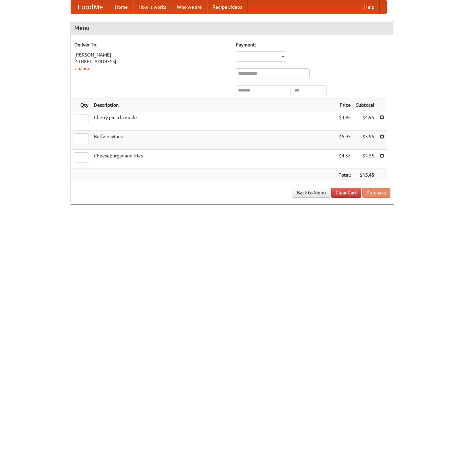  Describe the element at coordinates (365, 105) in the screenshot. I see `th: Subtotal` at that location.